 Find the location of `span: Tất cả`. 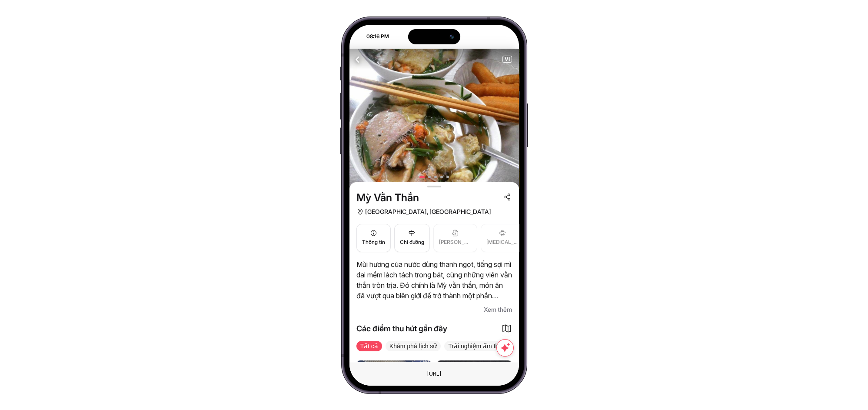

span: Tất cả is located at coordinates (369, 346).